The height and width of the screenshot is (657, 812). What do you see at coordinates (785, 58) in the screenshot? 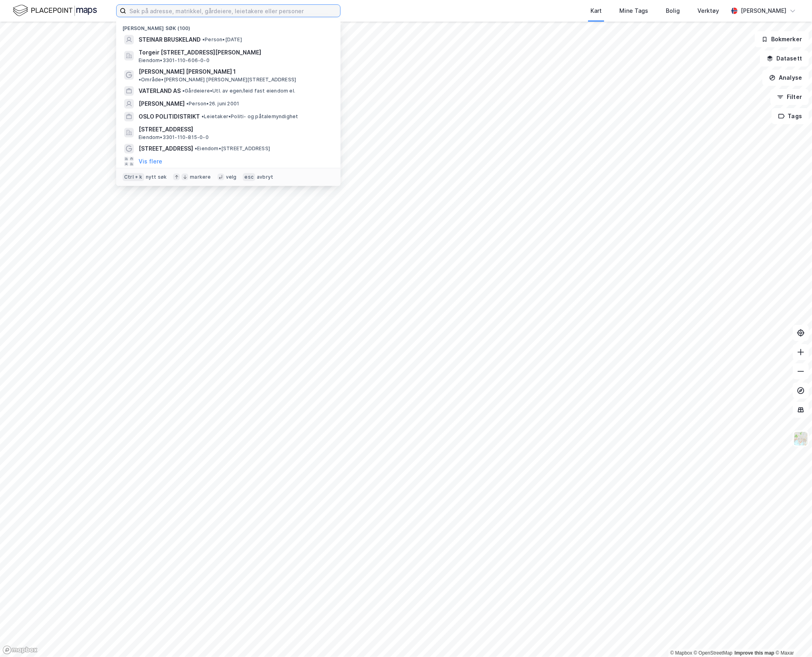
I see `button: Datasett` at bounding box center [785, 58].